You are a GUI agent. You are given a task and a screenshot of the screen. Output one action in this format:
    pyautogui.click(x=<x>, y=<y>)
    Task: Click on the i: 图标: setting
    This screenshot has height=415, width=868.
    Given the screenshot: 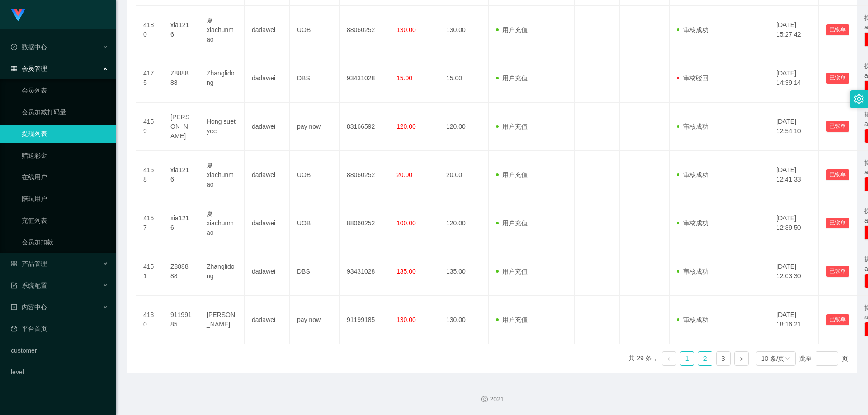 What is the action you would take?
    pyautogui.click(x=859, y=99)
    